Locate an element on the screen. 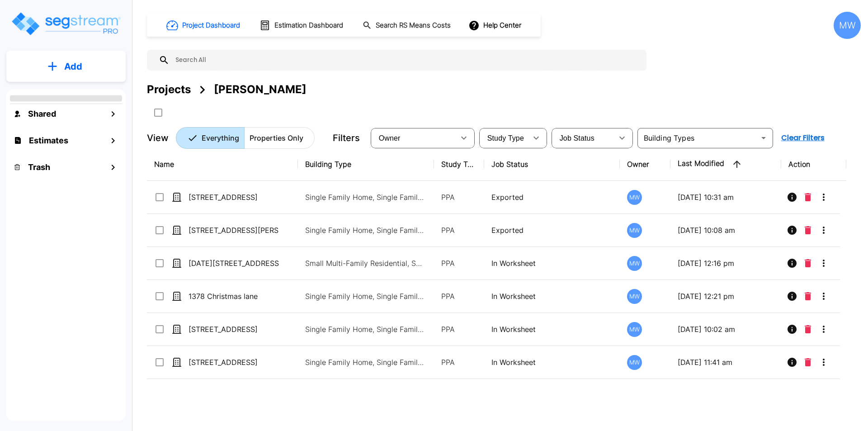 The image size is (868, 431). button: Search RS Means Costs is located at coordinates (407, 25).